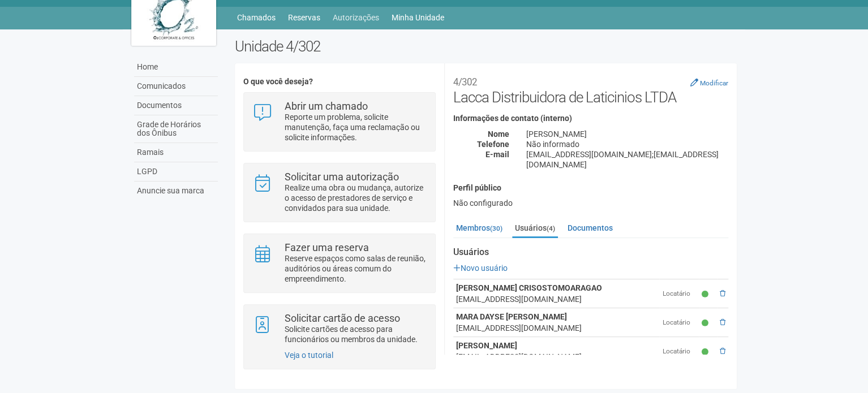 This screenshot has height=393, width=868. What do you see at coordinates (176, 87) in the screenshot?
I see `a: Comunicados` at bounding box center [176, 87].